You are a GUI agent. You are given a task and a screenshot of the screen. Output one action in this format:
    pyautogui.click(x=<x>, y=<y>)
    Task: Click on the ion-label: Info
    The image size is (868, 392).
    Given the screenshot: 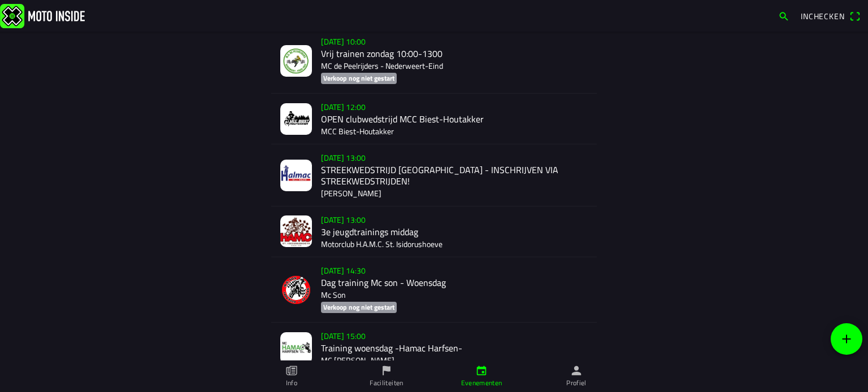 What is the action you would take?
    pyautogui.click(x=292, y=384)
    